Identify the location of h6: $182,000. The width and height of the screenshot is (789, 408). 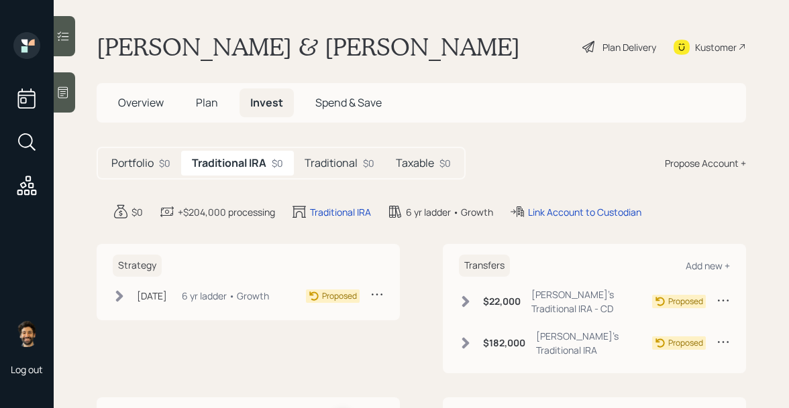
(504, 343).